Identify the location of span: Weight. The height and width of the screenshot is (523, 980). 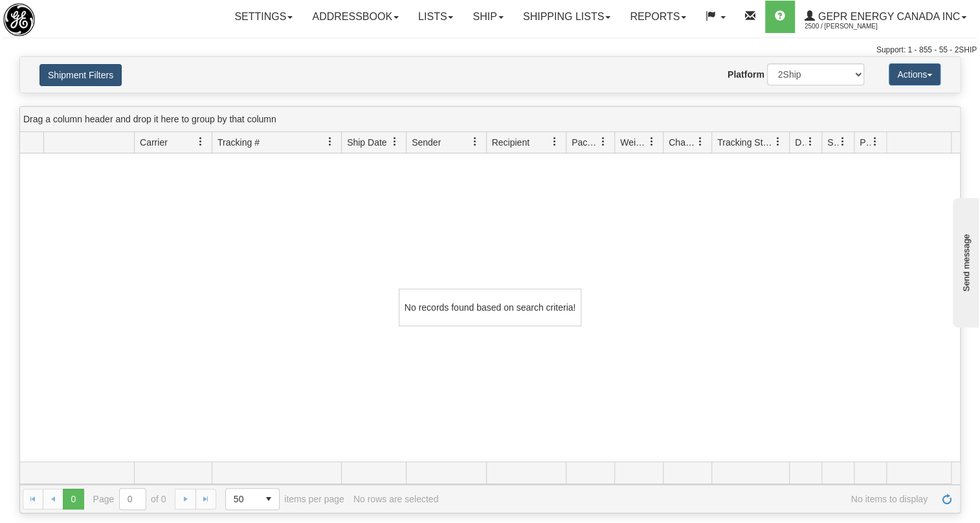
(634, 142).